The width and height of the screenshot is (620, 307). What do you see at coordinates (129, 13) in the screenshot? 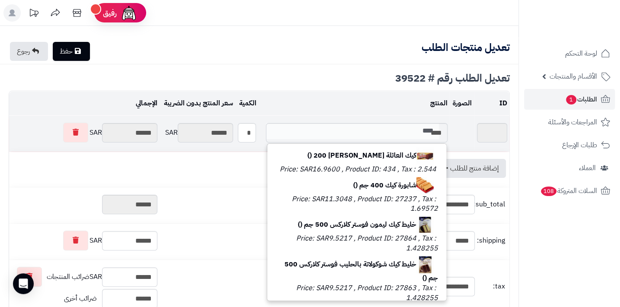
I see `img: ai-face.png` at bounding box center [129, 13].